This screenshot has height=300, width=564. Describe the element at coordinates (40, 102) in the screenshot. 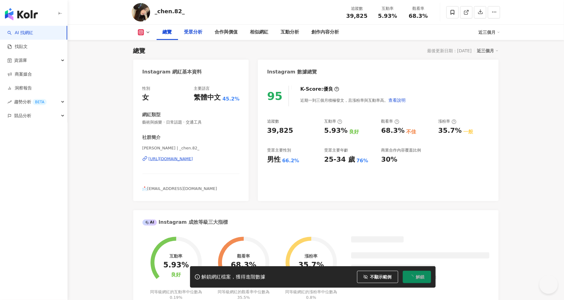

I see `div: BETA` at that location.